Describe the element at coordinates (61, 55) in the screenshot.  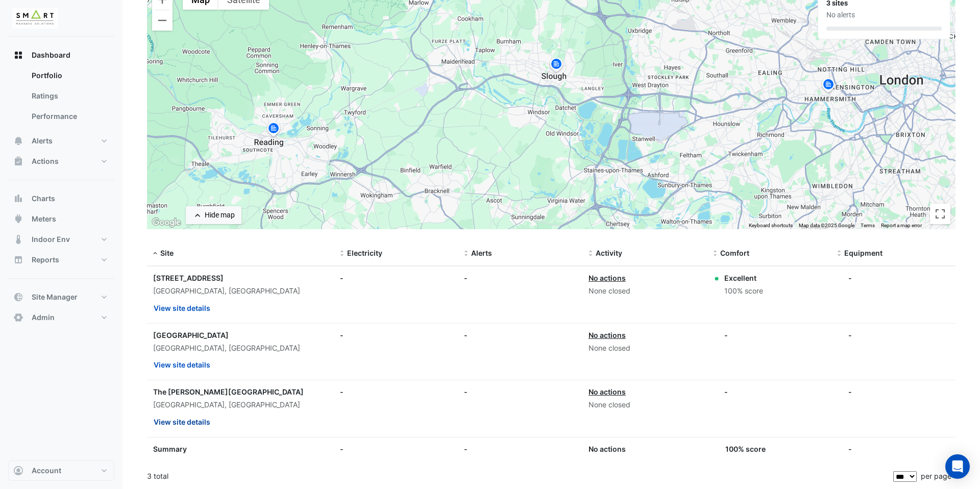
I see `button: Dashboard` at that location.